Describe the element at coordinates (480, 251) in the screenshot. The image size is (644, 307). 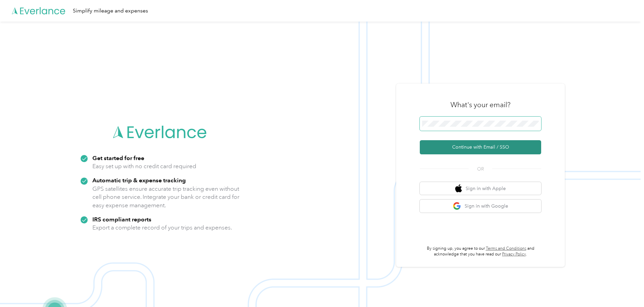
I see `p: By signing up, you agree to our and acknowledge that you have read our .` at that location.